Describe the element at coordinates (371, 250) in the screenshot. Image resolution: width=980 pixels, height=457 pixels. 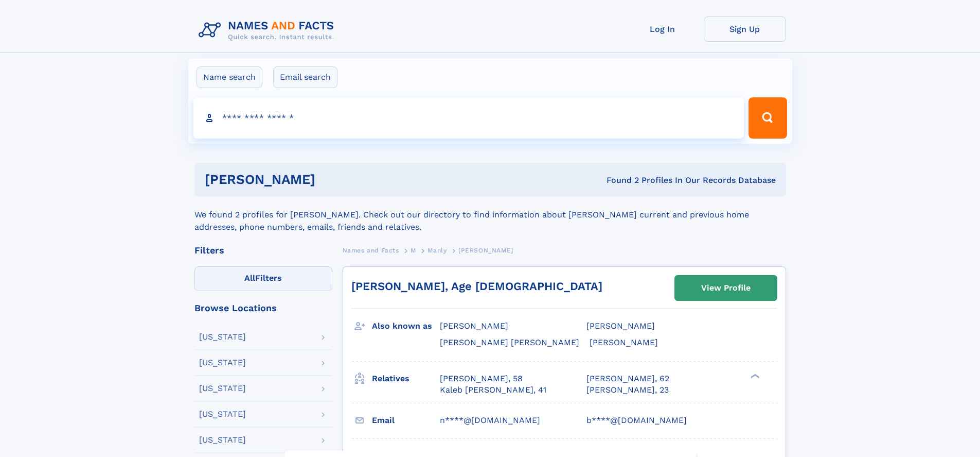
I see `a: Names and Facts` at that location.